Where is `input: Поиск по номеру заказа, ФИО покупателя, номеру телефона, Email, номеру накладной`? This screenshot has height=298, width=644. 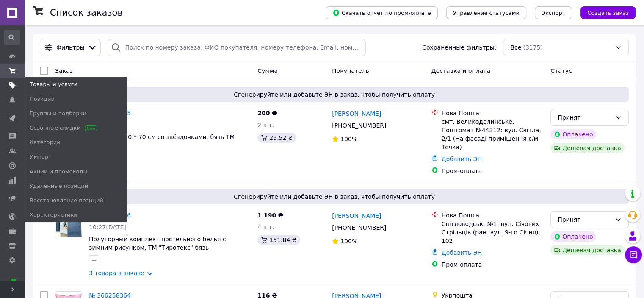 input: Поиск по номеру заказа, ФИО покупателя, номеру телефона, Email, номеру накладной is located at coordinates (236, 47).